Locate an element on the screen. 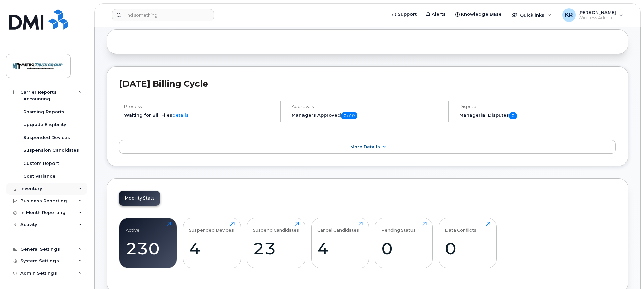 The height and width of the screenshot is (289, 644). a: Knowledge Base is located at coordinates (478, 15).